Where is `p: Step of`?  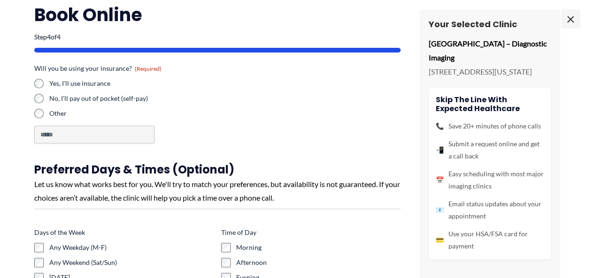 p: Step of is located at coordinates (217, 37).